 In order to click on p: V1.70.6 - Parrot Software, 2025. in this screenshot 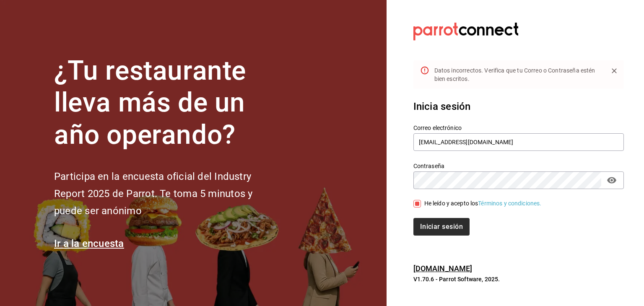, I will do `click(519, 279)`.